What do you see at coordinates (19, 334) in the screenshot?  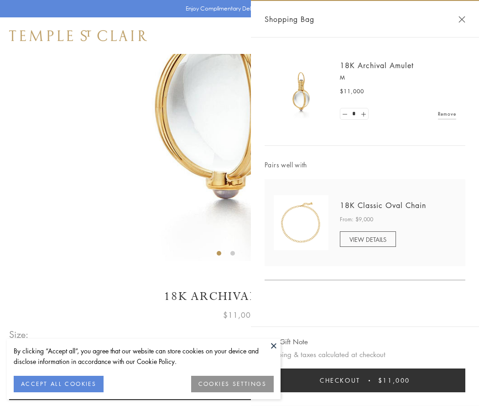 I see `span: Size:` at bounding box center [19, 334].